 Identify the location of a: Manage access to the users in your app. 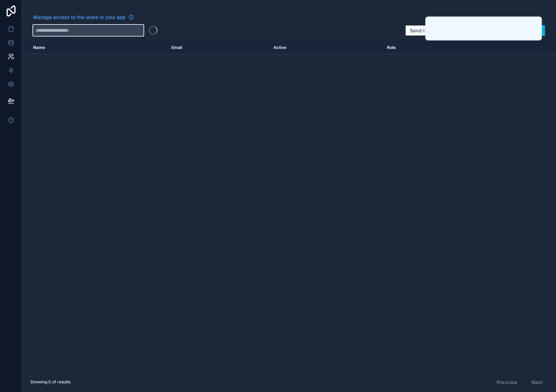
(84, 17).